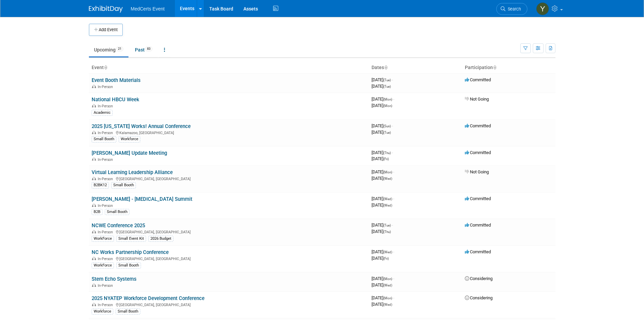 Image resolution: width=644 pixels, height=320 pixels. What do you see at coordinates (116, 80) in the screenshot?
I see `a: Event Booth Materials` at bounding box center [116, 80].